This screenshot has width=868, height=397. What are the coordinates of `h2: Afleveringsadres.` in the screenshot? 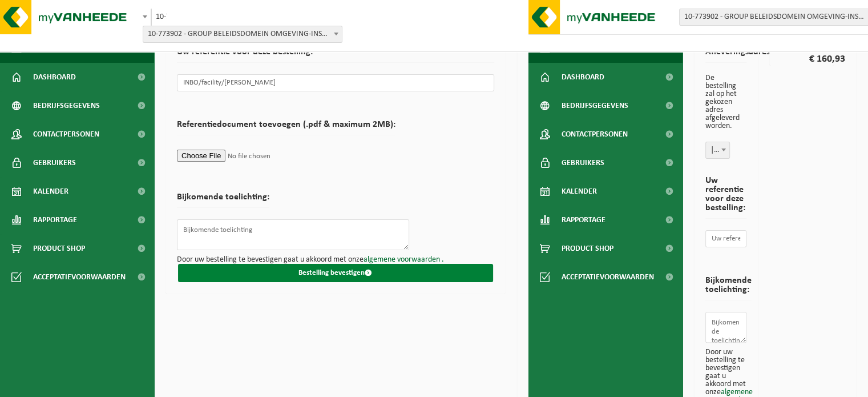 It's located at (726, 55).